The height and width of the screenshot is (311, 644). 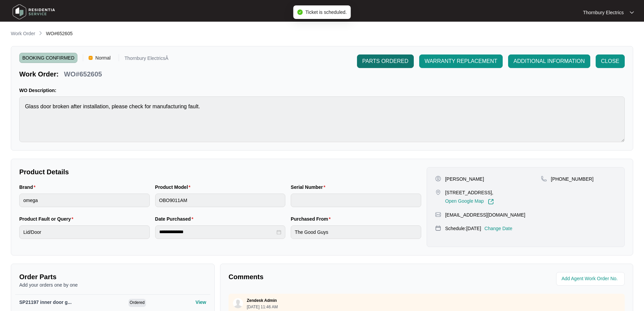 I want to click on img: Vercel Logo, so click(x=91, y=58).